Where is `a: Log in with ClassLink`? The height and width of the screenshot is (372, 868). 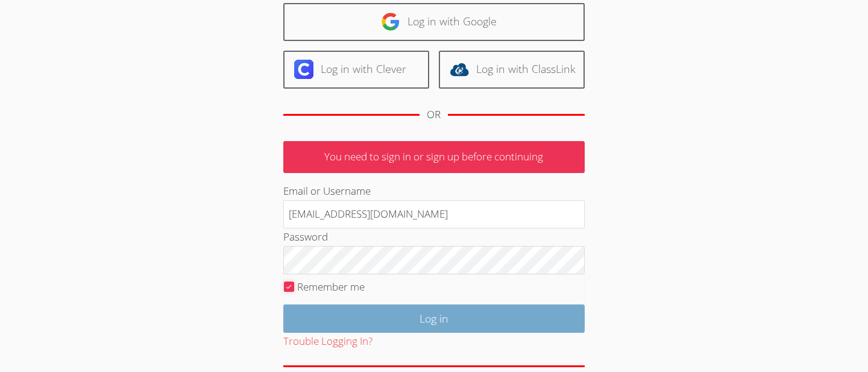
a: Log in with ClassLink is located at coordinates (512, 69).